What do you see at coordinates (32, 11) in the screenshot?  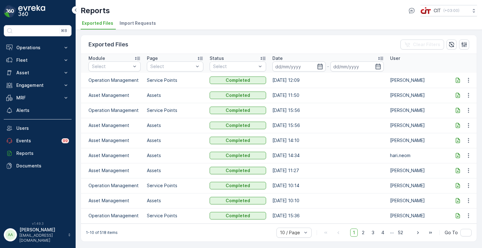 I see `img: logo_dark-DEwI_e13.png` at bounding box center [32, 11].